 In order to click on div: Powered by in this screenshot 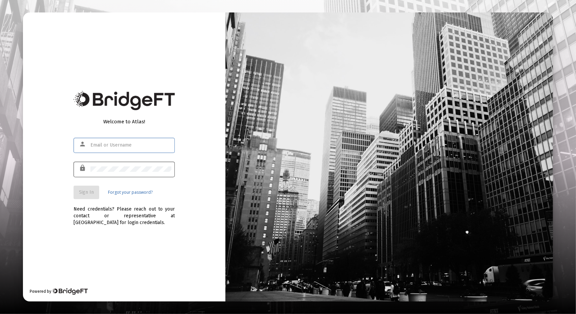, I will do `click(58, 292)`.